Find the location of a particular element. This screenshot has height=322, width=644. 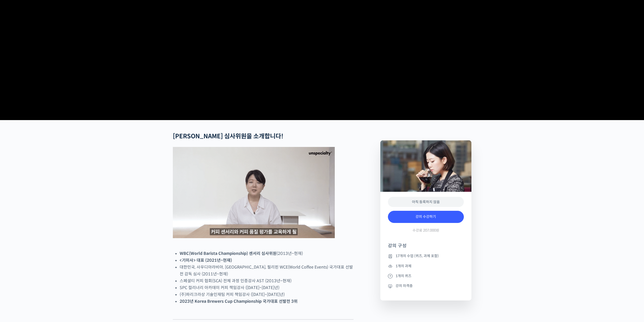

h4: 강의 구성 is located at coordinates (426, 248).